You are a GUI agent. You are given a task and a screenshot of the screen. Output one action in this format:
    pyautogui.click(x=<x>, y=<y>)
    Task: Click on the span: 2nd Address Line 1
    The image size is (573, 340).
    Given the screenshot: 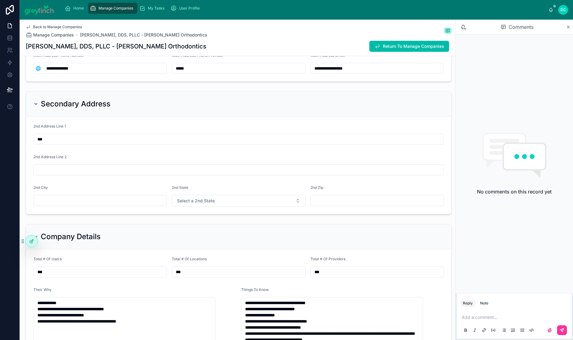 What is the action you would take?
    pyautogui.click(x=50, y=126)
    